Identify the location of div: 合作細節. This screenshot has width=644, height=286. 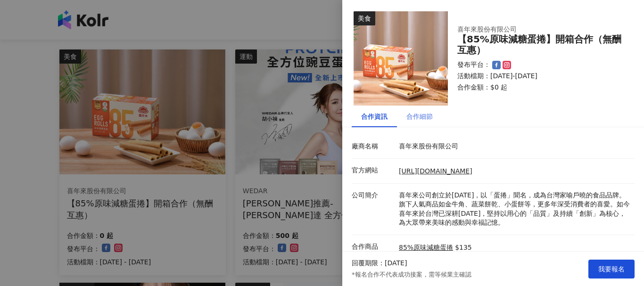
(420, 116).